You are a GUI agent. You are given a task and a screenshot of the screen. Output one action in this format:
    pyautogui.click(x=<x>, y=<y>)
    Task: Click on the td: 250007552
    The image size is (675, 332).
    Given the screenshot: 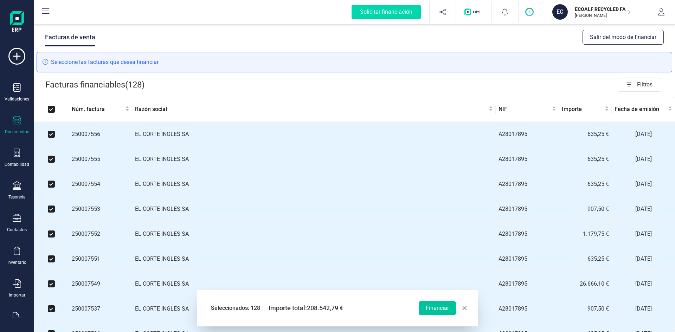 What is the action you would take?
    pyautogui.click(x=101, y=234)
    